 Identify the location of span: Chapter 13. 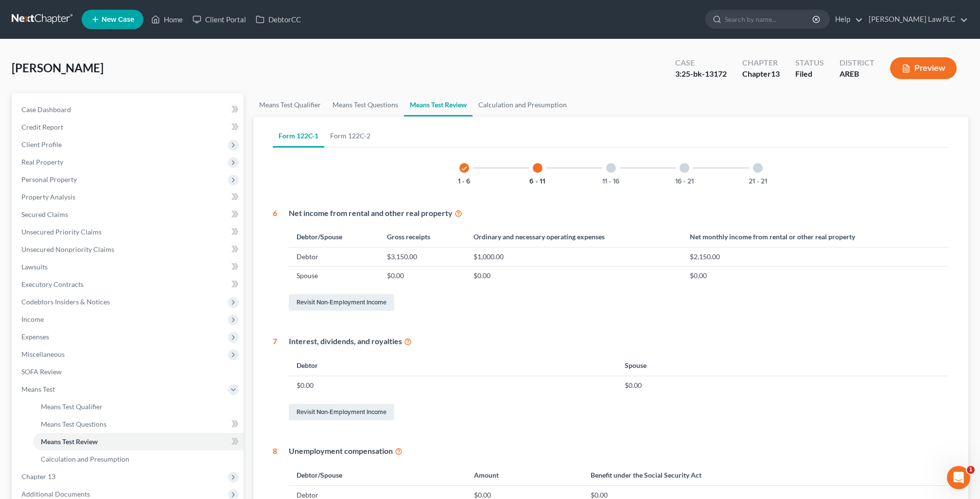
(39, 476).